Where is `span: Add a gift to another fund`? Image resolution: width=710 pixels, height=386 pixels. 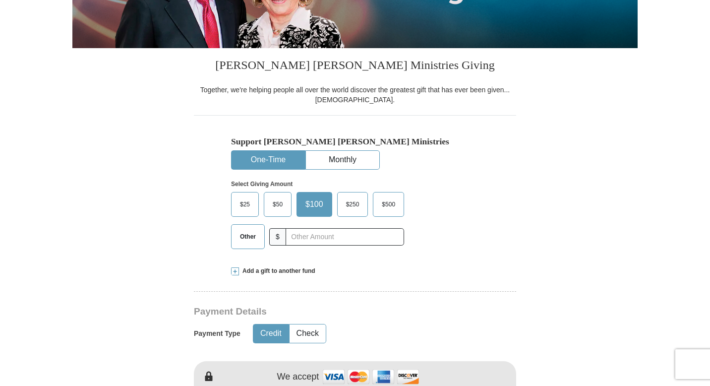 span: Add a gift to another fund is located at coordinates (277, 271).